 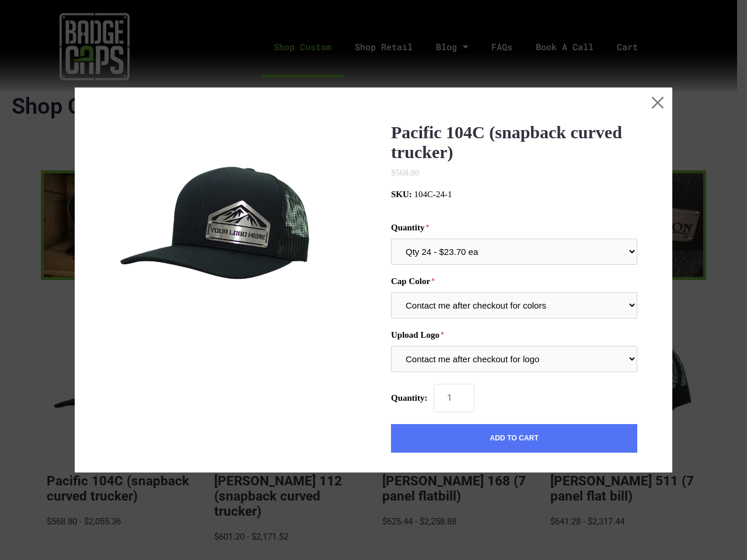 I want to click on button: Close this dialog window, so click(x=658, y=102).